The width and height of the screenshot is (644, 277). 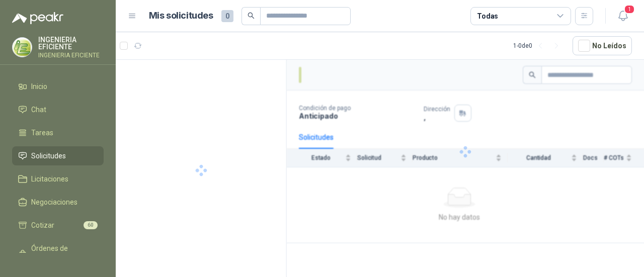 I want to click on span: Cotizar, so click(x=43, y=225).